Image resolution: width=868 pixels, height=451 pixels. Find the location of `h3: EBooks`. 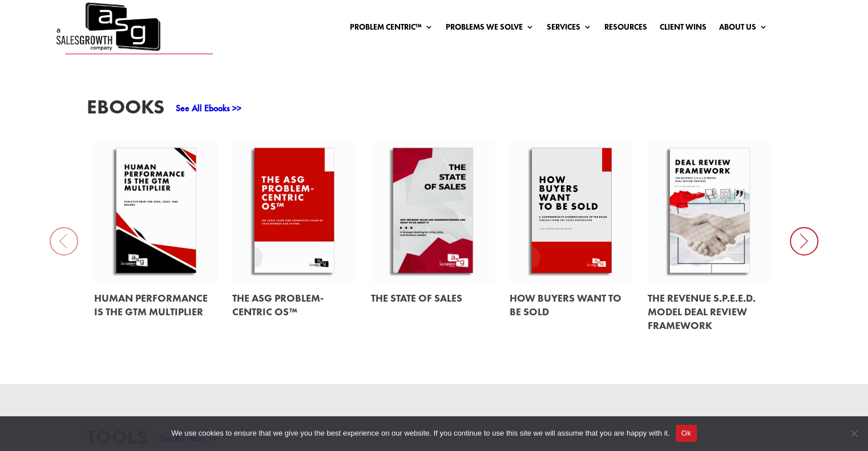

h3: EBooks is located at coordinates (126, 110).